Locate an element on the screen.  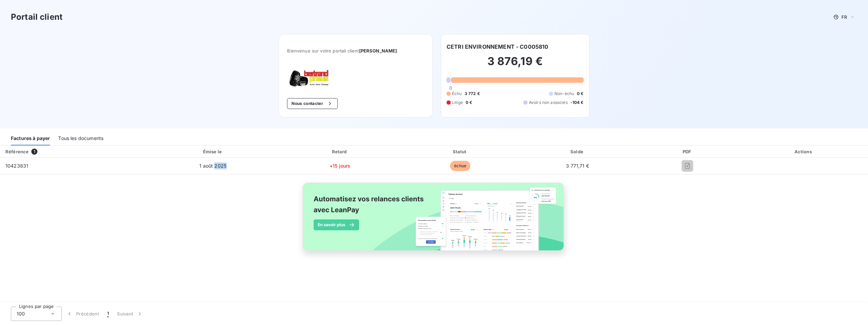
span: Non-échu is located at coordinates (564, 94).